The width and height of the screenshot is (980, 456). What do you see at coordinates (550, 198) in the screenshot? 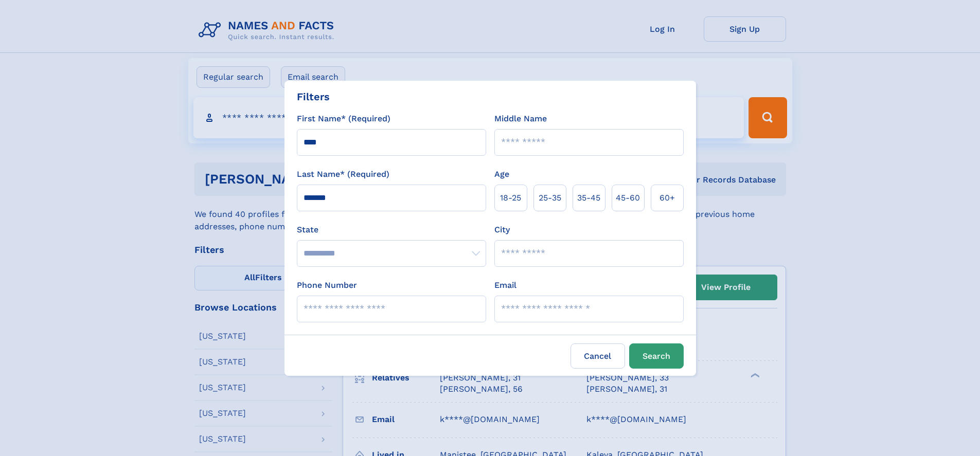
I see `span: 25‑35` at bounding box center [550, 198].